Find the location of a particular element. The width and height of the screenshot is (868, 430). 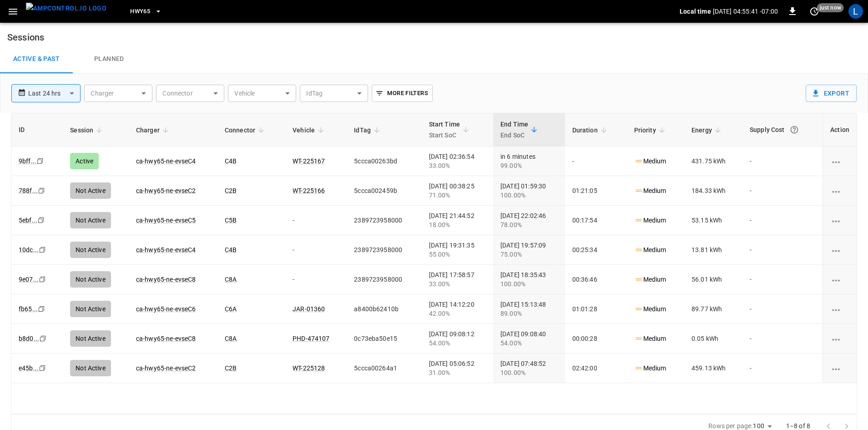

td: 00:25:34 is located at coordinates (596, 249).